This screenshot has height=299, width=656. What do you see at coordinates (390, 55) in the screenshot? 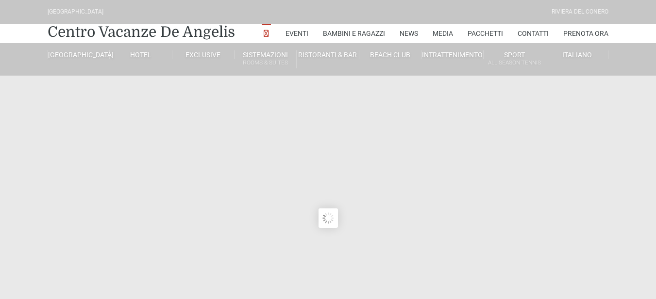
I see `a: Beach Club` at bounding box center [390, 55].